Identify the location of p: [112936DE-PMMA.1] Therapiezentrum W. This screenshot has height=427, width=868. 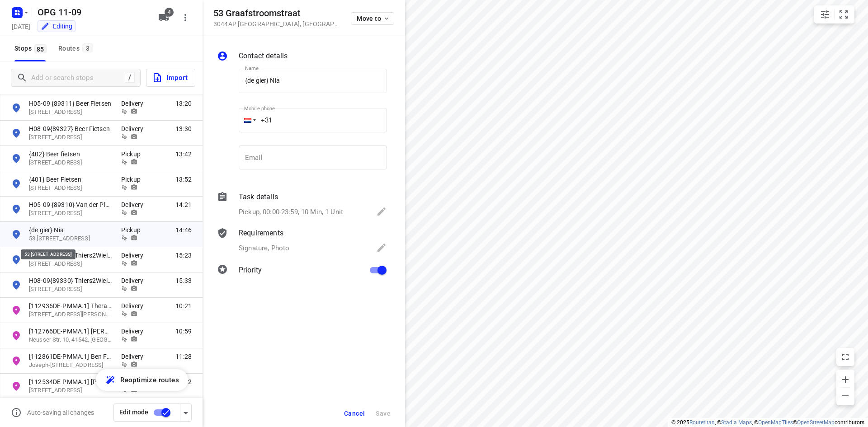
(71, 306).